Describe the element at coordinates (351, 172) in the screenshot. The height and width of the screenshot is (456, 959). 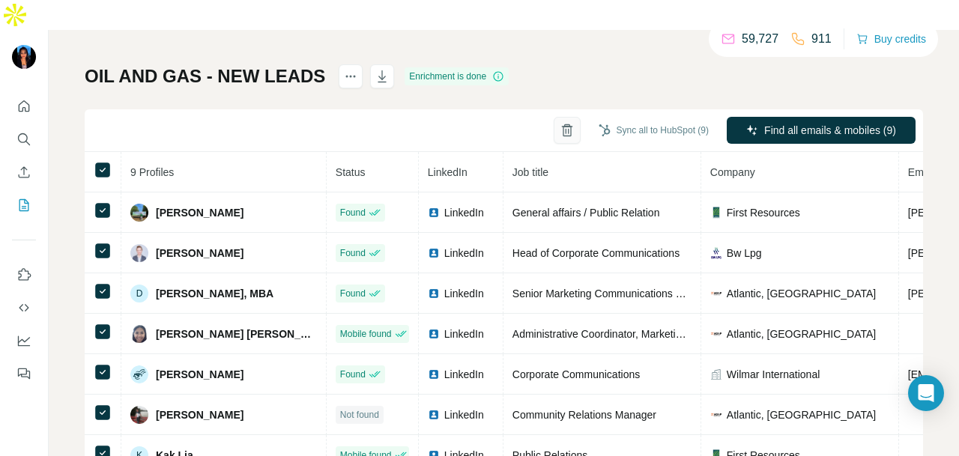
I see `span: Status` at that location.